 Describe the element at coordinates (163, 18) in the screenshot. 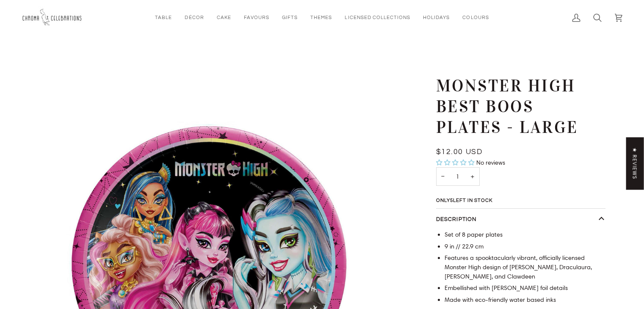

I see `span: Table` at that location.